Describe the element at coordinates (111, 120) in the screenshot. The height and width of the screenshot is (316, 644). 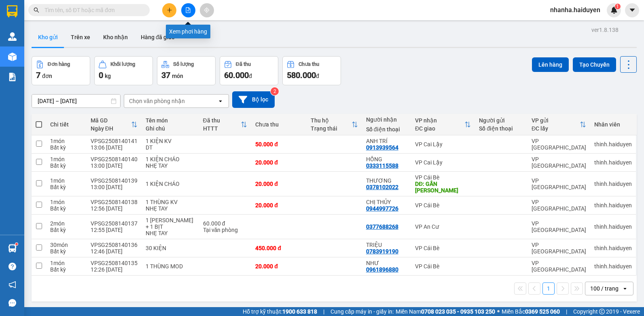
I see `div: Mã GD` at that location.